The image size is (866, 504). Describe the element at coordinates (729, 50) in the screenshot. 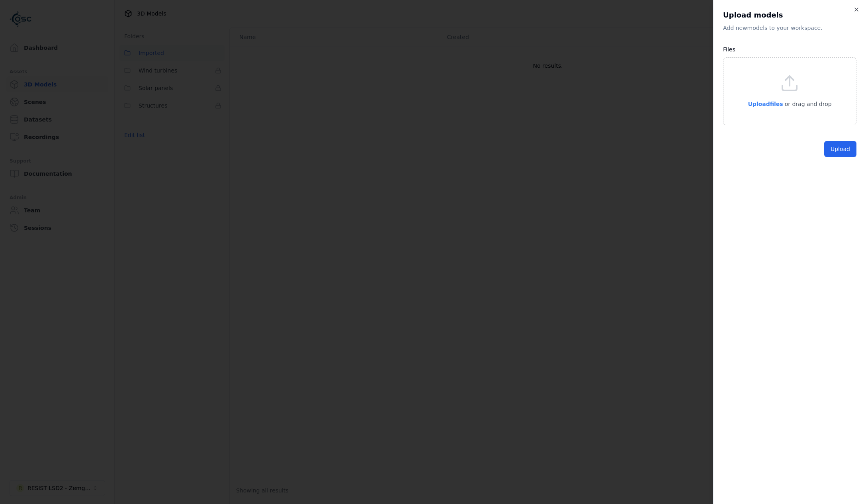

I see `label: Files` at that location.